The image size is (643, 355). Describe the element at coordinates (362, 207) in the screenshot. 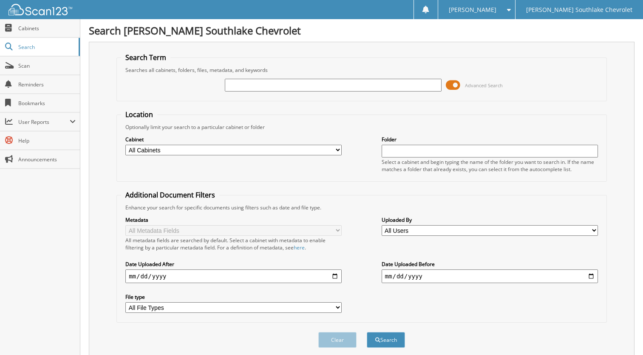

I see `div: Enhance your search for specific documents using filters such as date and file type.` at that location.